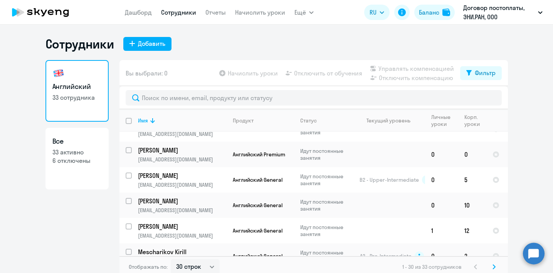  I want to click on a: Английский33 сотрудника, so click(77, 91).